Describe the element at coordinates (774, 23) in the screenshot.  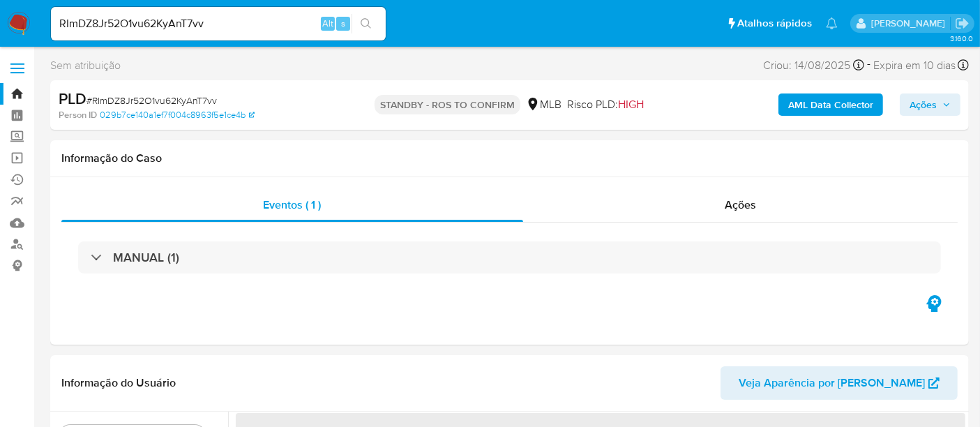
I see `span: Atalhos rápidos` at that location.